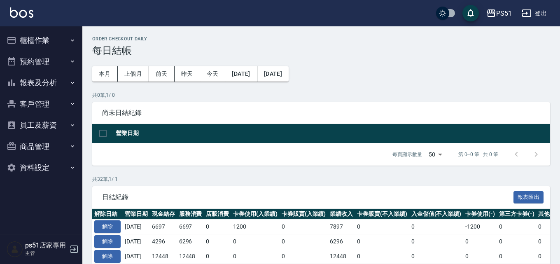 Image resolution: width=560 pixels, height=264 pixels. I want to click on td: 4296, so click(163, 242).